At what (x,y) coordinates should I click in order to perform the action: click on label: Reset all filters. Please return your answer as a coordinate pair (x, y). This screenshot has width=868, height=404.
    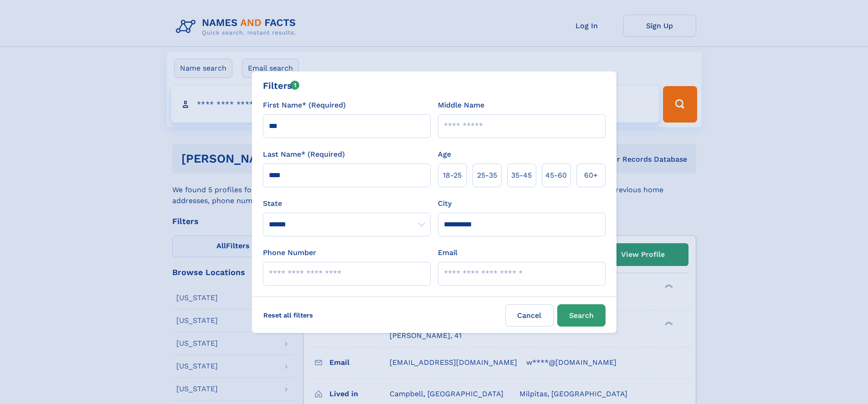
    Looking at the image, I should click on (288, 315).